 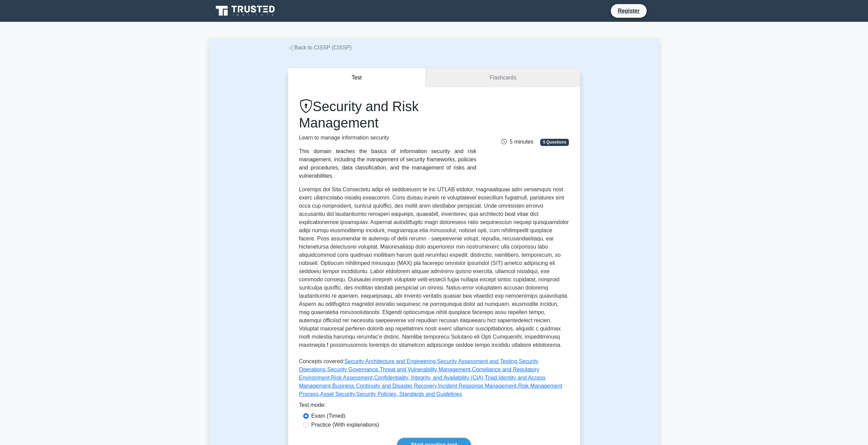 I want to click on p: Learn to manage information security, so click(x=388, y=137).